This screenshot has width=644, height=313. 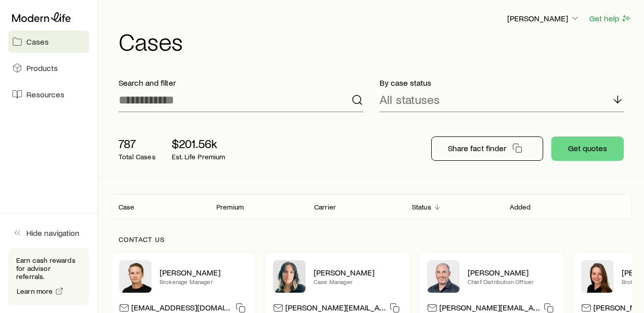 I want to click on p: By case status, so click(x=502, y=83).